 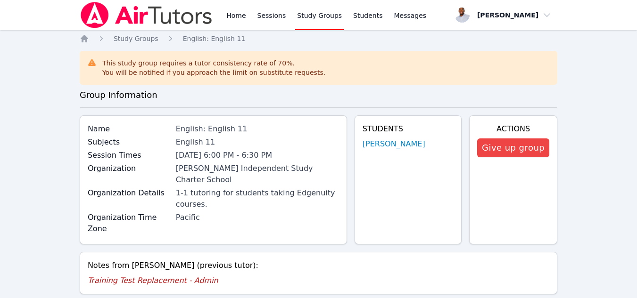 What do you see at coordinates (214, 39) in the screenshot?
I see `span: English: English 11` at bounding box center [214, 39].